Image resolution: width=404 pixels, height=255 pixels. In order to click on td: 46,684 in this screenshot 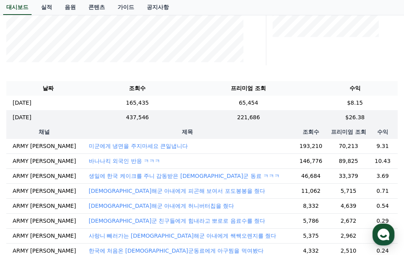, I will do `click(311, 176)`.